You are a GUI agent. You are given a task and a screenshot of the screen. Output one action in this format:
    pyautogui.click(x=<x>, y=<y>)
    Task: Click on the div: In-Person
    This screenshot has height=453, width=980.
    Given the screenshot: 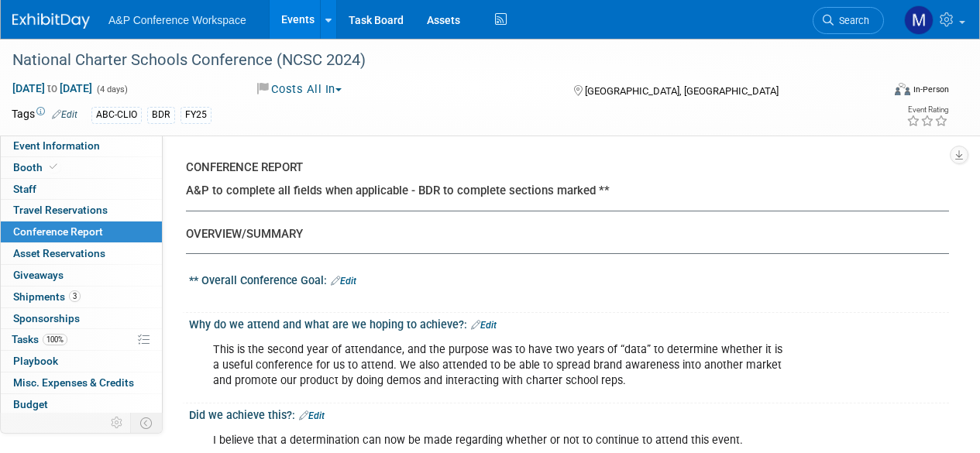 What is the action you would take?
    pyautogui.click(x=931, y=89)
    